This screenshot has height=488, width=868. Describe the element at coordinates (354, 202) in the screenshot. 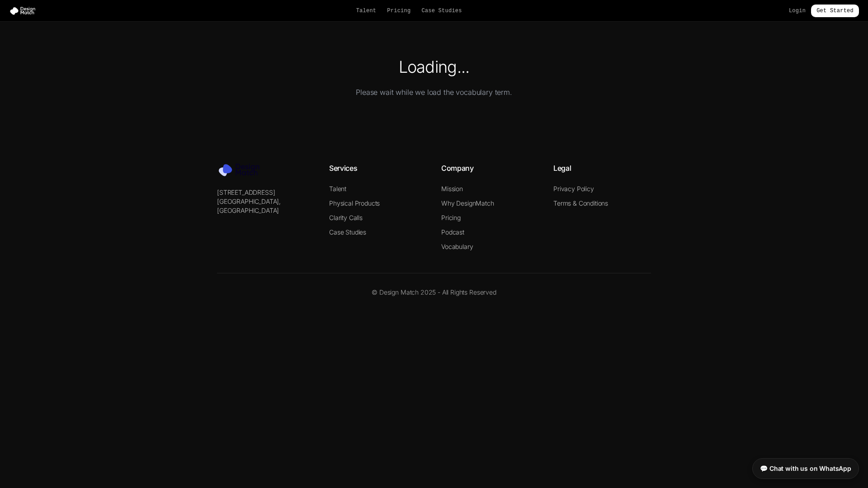

I see `a: Physical Products` at that location.